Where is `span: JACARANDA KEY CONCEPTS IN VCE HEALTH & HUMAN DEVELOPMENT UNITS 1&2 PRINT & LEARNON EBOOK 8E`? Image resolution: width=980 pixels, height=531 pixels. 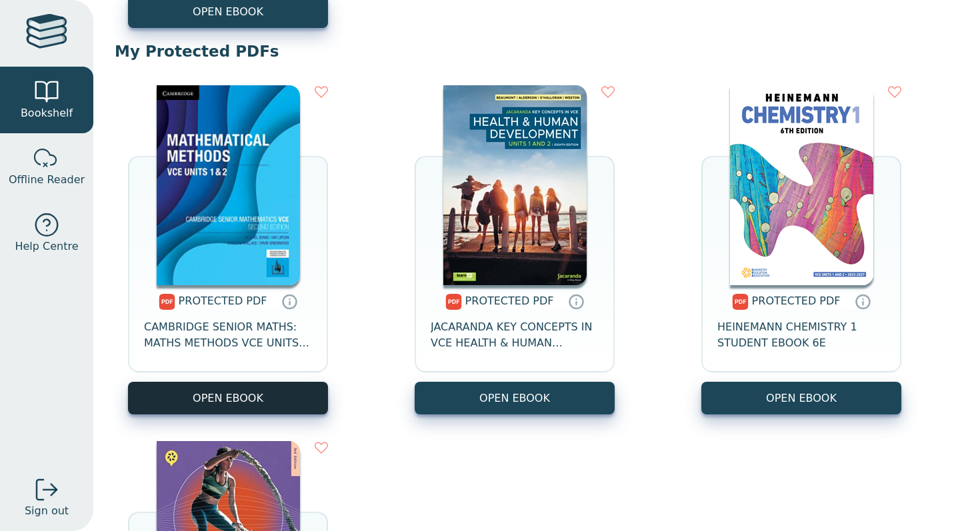 span: JACARANDA KEY CONCEPTS IN VCE HEALTH & HUMAN DEVELOPMENT UNITS 1&2 PRINT & LEARNON EBOOK 8E is located at coordinates (515, 335).